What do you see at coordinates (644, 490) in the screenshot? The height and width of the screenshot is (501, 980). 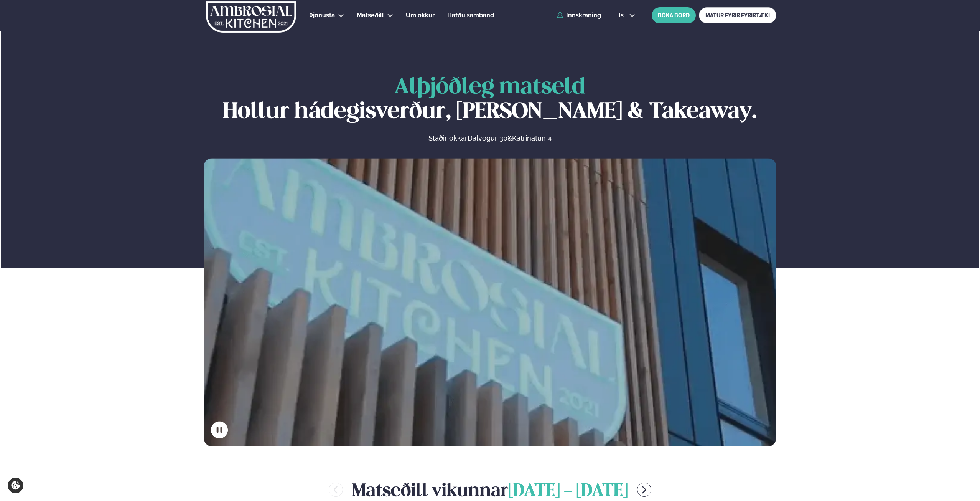 I see `button: menu-btn-right` at bounding box center [644, 490].